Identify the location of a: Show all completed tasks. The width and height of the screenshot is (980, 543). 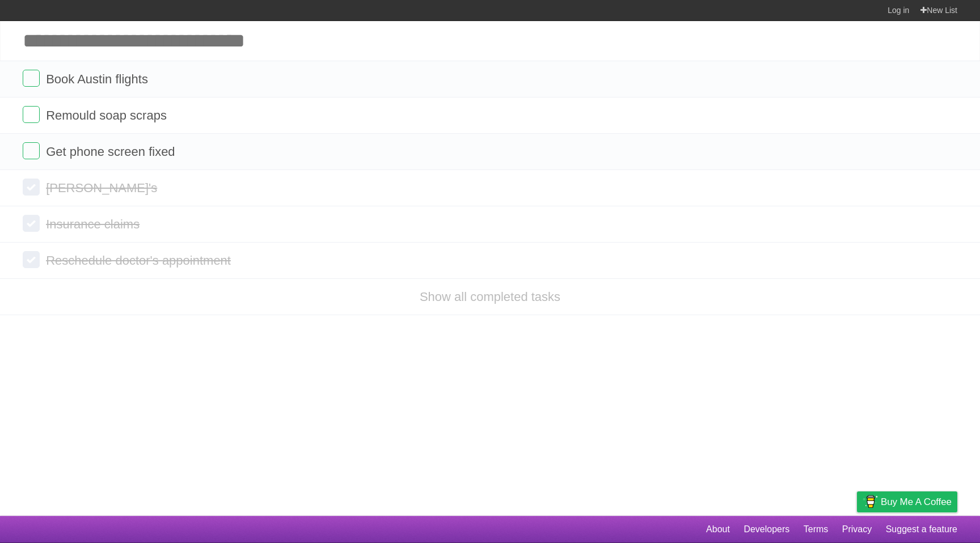
(490, 297).